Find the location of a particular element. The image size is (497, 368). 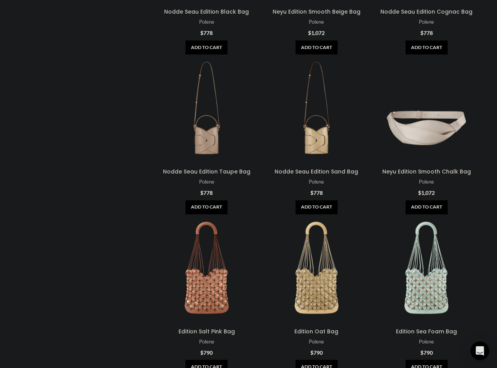

a: Add to cart: “Neyu Edition Smooth Beige Bag” is located at coordinates (316, 47).